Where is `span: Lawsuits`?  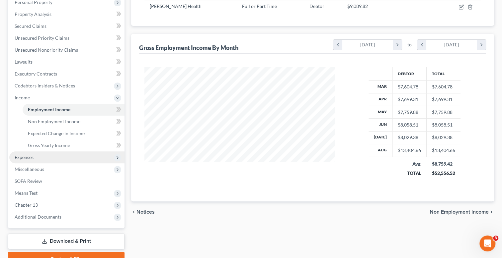
span: Lawsuits is located at coordinates (24, 62).